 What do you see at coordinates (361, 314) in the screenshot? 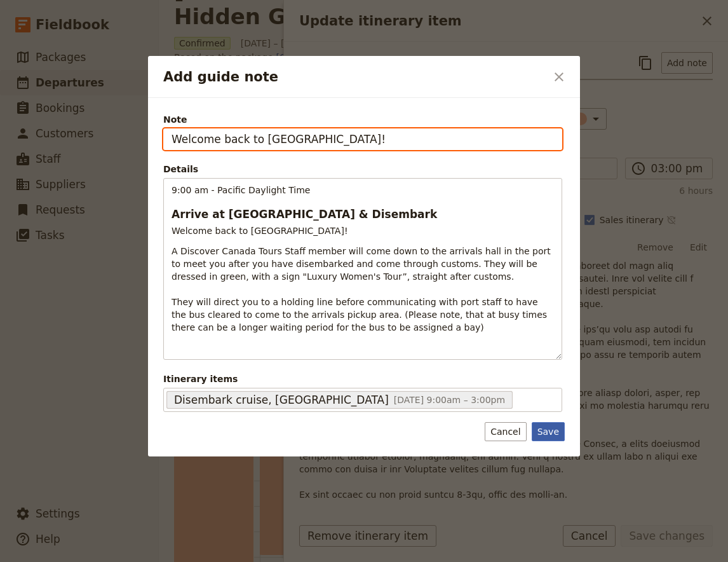
I see `span: They will direct you to a holding line before communicating with port staff to have the bus clear...` at bounding box center [361, 314].